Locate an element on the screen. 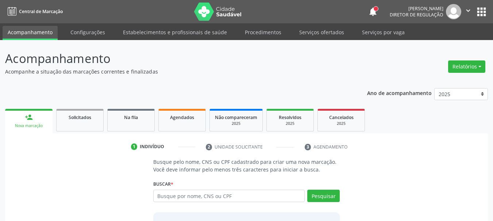 This screenshot has height=221, width=493. span: Solicitados is located at coordinates (80, 117).